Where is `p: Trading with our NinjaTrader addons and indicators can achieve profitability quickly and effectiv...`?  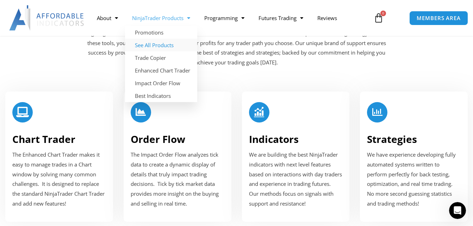 p: Trading with our NinjaTrader addons and indicators can achieve profitability quickly and effectiv... is located at coordinates (236, 43).